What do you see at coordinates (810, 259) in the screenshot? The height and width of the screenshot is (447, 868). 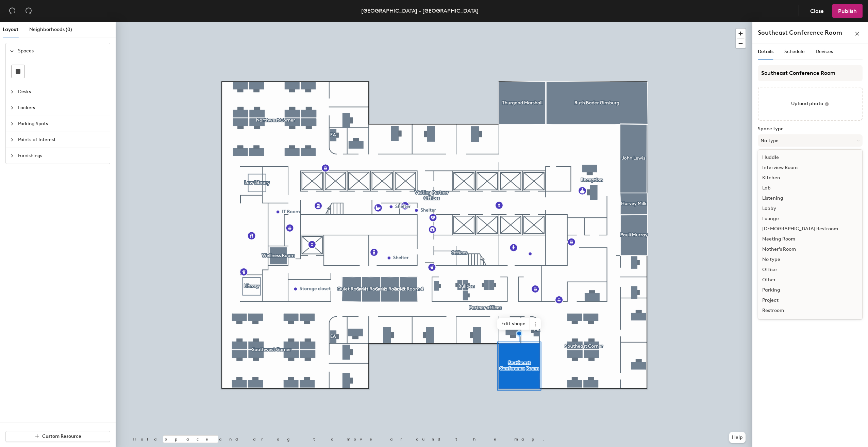 I see `div: No type` at bounding box center [810, 259].